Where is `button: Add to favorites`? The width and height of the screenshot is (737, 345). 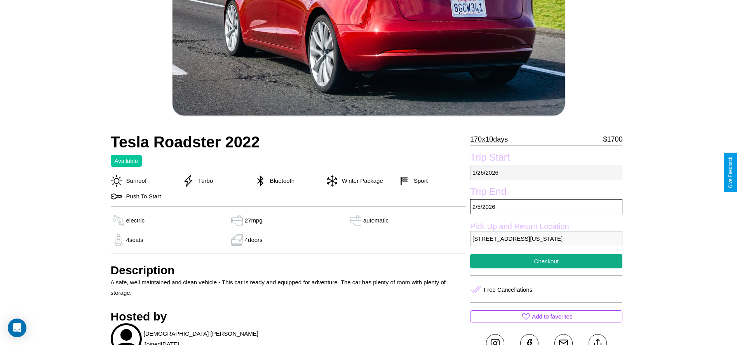
button: Add to favorites is located at coordinates (546, 316).